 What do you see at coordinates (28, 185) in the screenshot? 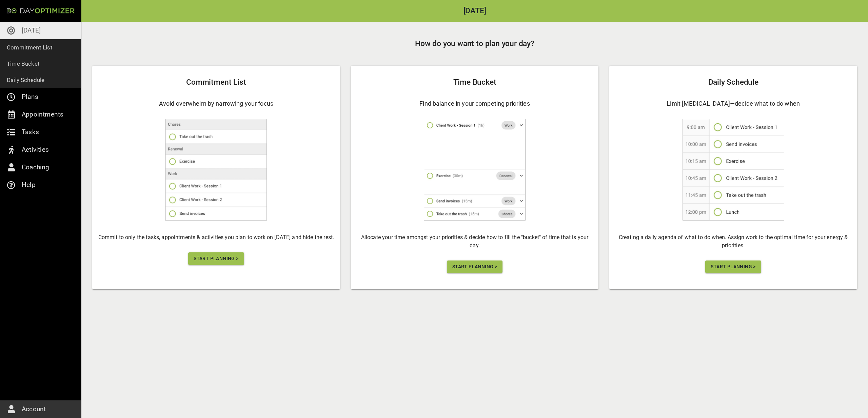
I see `p: Help` at bounding box center [28, 185].